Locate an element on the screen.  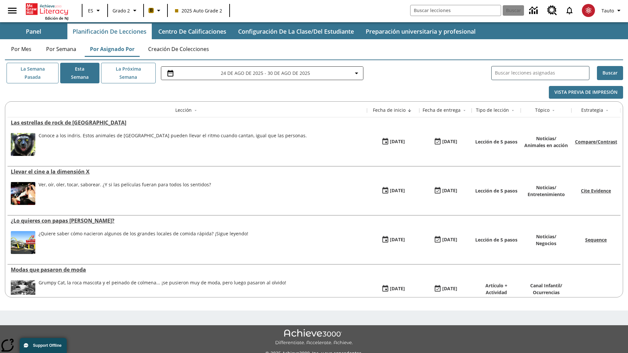
a: Portada is located at coordinates (47, 9).